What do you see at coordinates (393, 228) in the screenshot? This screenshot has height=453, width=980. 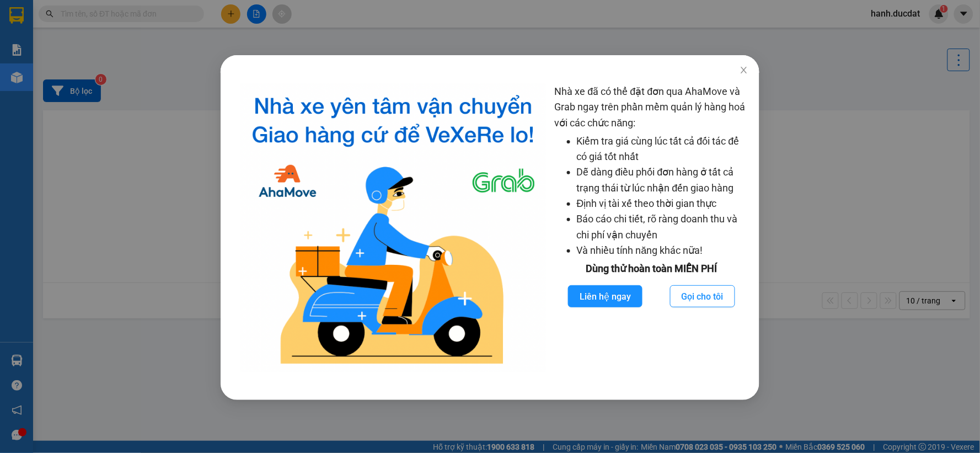 I see `img: logo` at bounding box center [393, 228].